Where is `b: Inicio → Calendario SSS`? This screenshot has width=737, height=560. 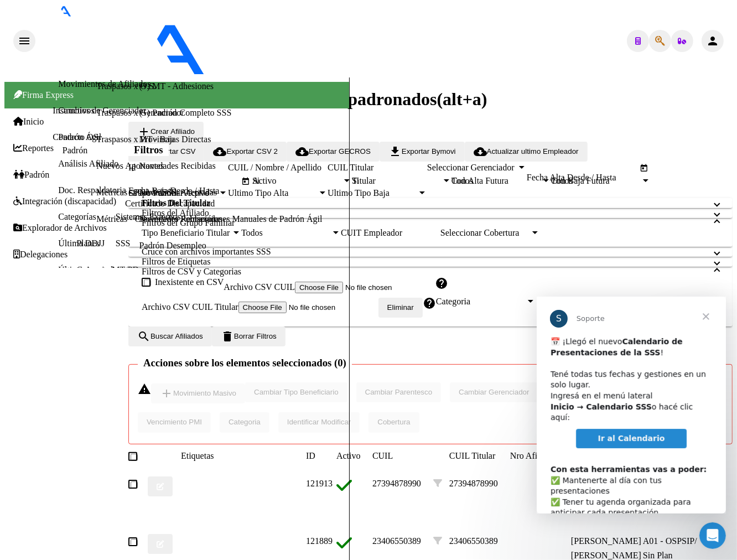
b: Inicio → Calendario SSS is located at coordinates (64, 110).